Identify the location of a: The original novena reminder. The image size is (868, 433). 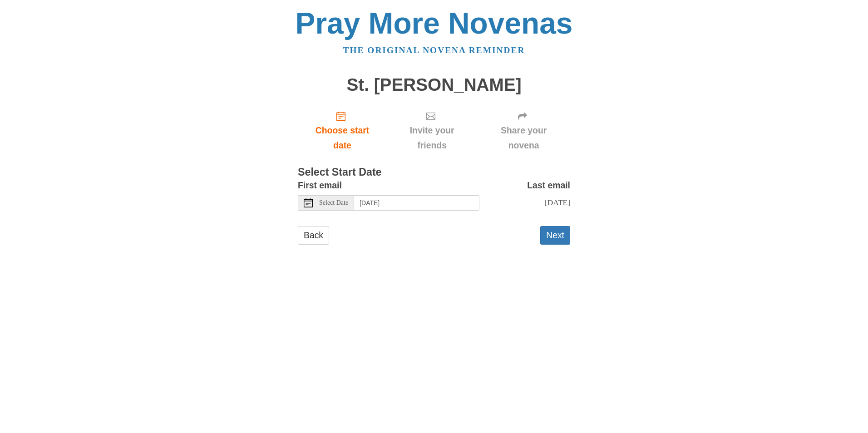
(434, 50).